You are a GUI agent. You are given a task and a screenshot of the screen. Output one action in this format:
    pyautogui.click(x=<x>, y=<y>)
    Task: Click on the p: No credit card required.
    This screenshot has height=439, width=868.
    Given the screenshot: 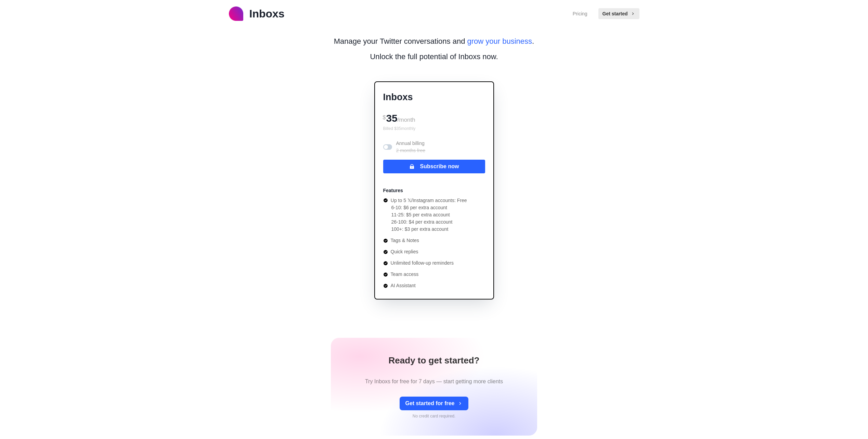 What is the action you would take?
    pyautogui.click(x=434, y=416)
    